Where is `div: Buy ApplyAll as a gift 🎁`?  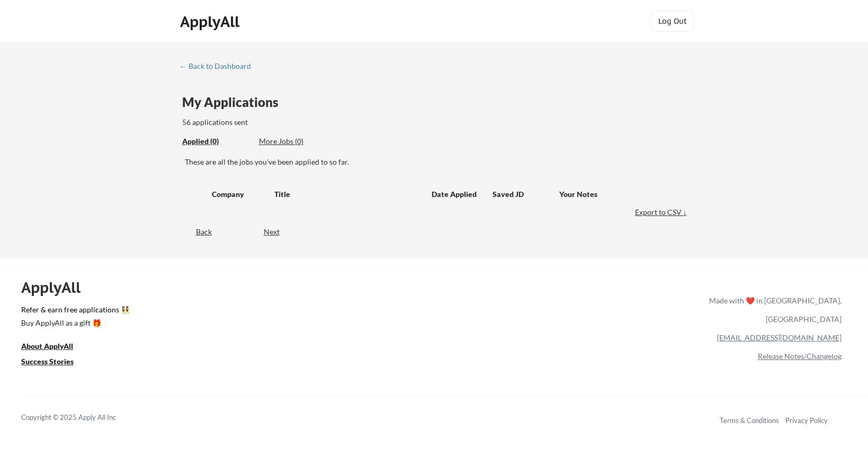
div: Buy ApplyAll as a gift 🎁 is located at coordinates (74, 322).